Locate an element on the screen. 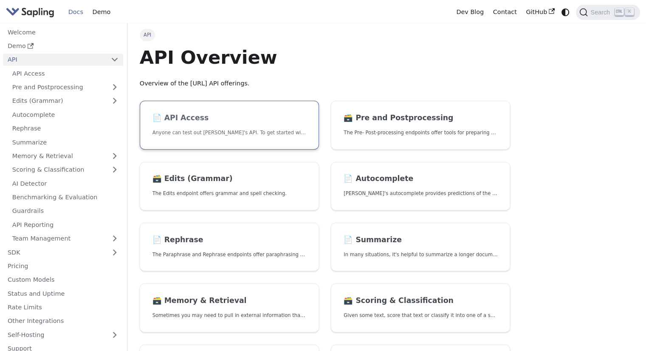 The width and height of the screenshot is (646, 351). a: Autocomplete is located at coordinates (65, 114).